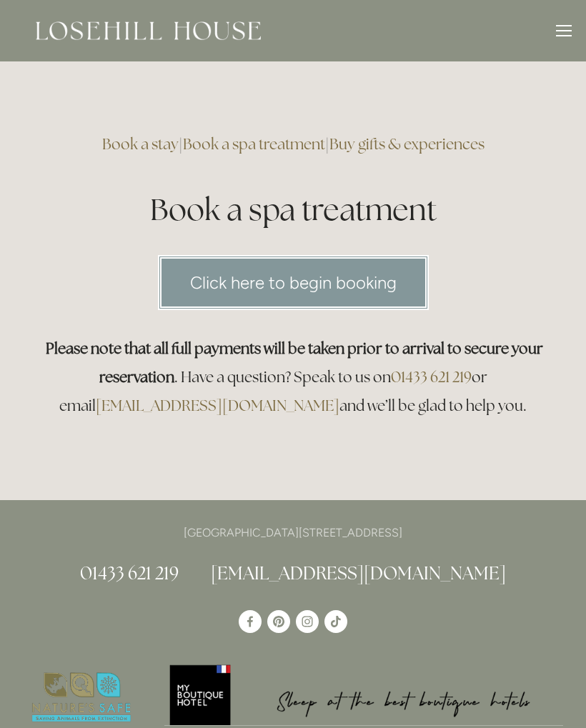  Describe the element at coordinates (148, 31) in the screenshot. I see `img: Losehill House` at that location.